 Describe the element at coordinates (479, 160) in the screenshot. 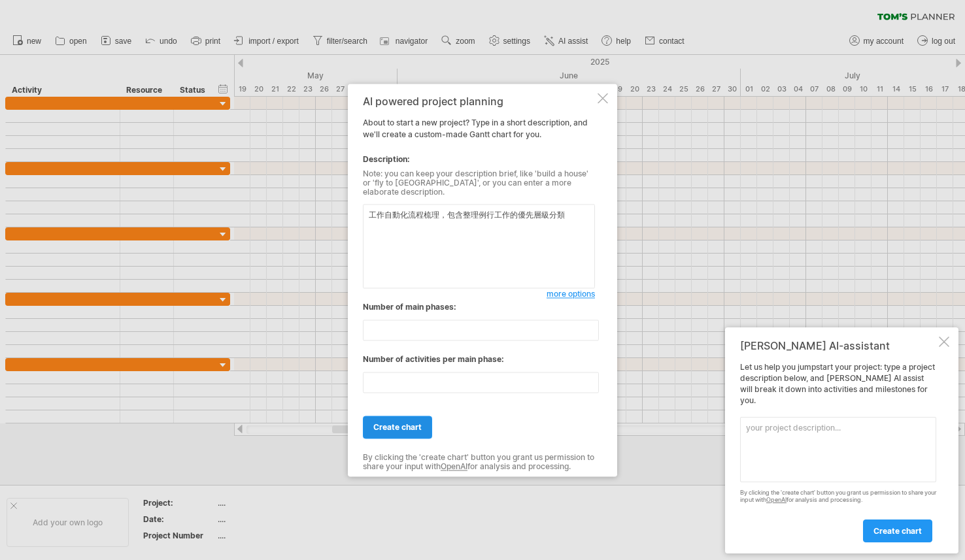

I see `div: Description:` at that location.